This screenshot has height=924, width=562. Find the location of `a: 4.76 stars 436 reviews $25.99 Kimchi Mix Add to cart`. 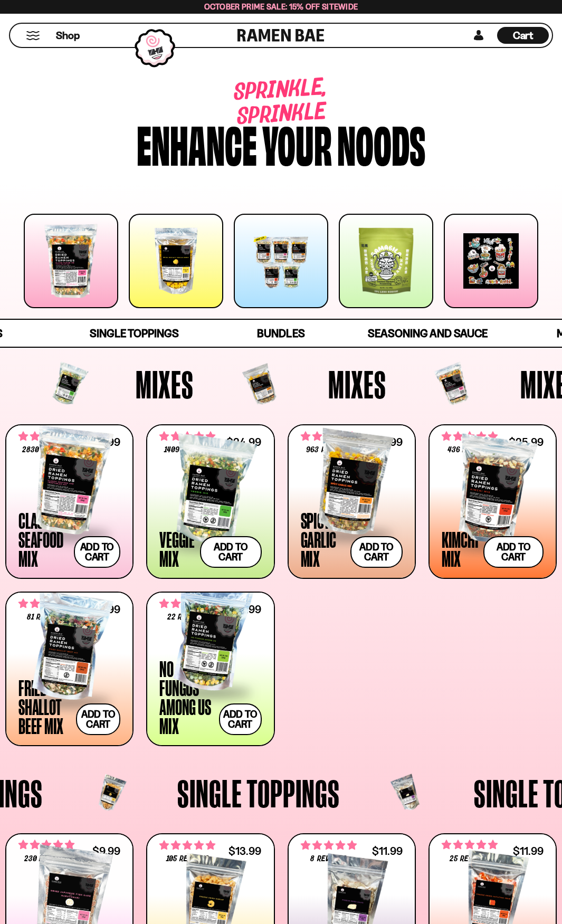

a: 4.76 stars 436 reviews $25.99 Kimchi Mix Add to cart is located at coordinates (493, 501).